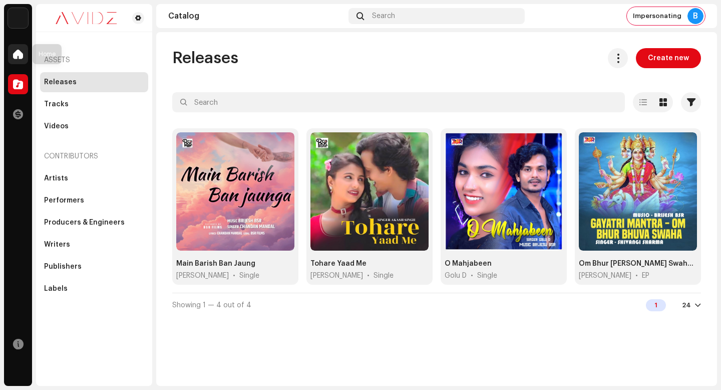 This screenshot has width=721, height=390. Describe the element at coordinates (339, 264) in the screenshot. I see `div: Tohare Yaad Me` at that location.